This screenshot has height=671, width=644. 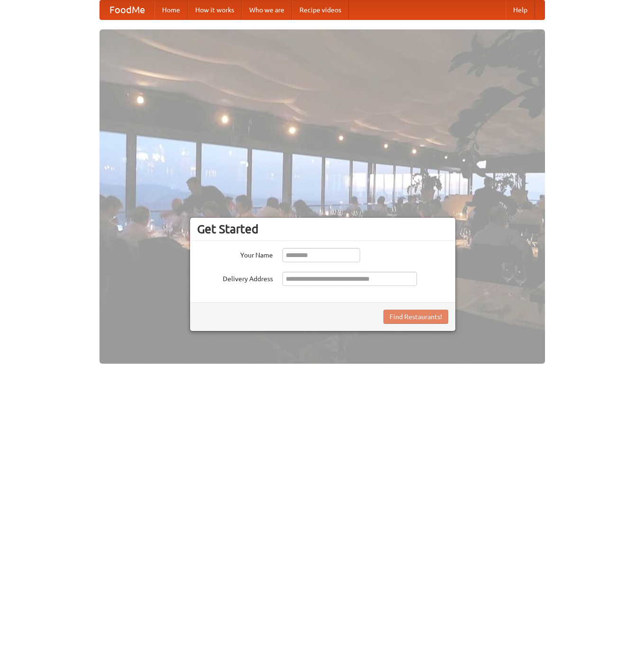 What do you see at coordinates (323, 229) in the screenshot?
I see `h3: Get Started` at bounding box center [323, 229].